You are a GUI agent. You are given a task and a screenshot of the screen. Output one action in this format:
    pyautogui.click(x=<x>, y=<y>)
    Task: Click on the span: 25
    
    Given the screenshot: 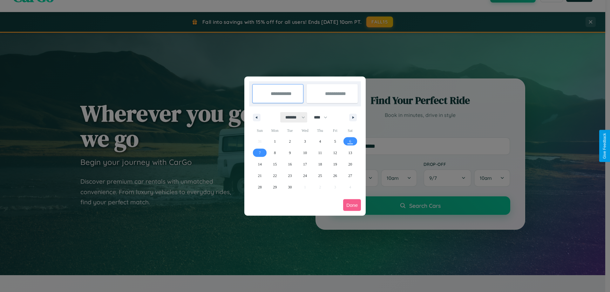 What is the action you would take?
    pyautogui.click(x=320, y=176)
    